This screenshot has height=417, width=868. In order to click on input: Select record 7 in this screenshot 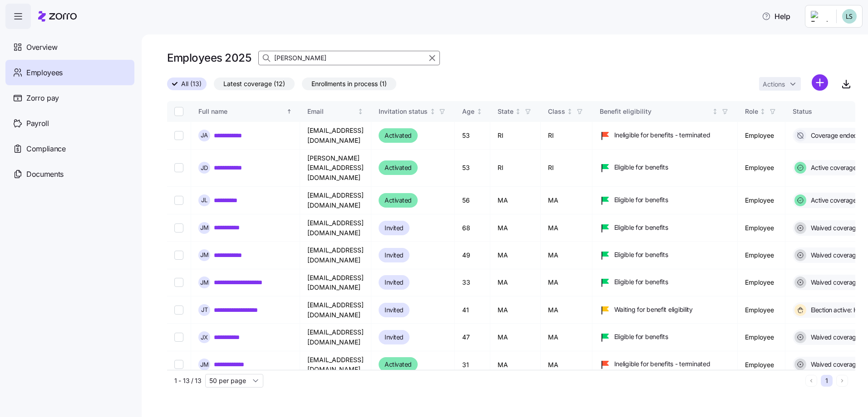, I will do `click(179, 310)`.